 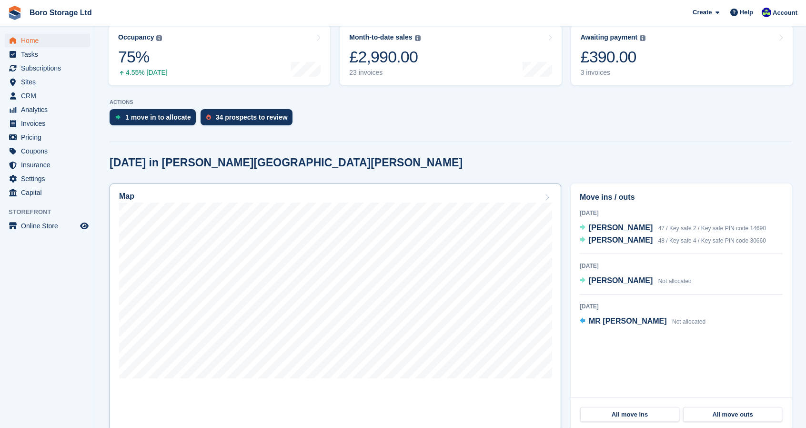 What do you see at coordinates (251, 117) in the screenshot?
I see `div: 34 prospects to review` at bounding box center [251, 117].